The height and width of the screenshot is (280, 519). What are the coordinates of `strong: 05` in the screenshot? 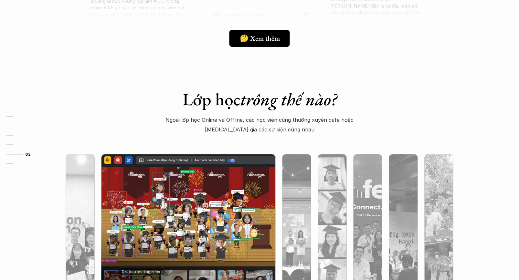 It's located at (28, 154).